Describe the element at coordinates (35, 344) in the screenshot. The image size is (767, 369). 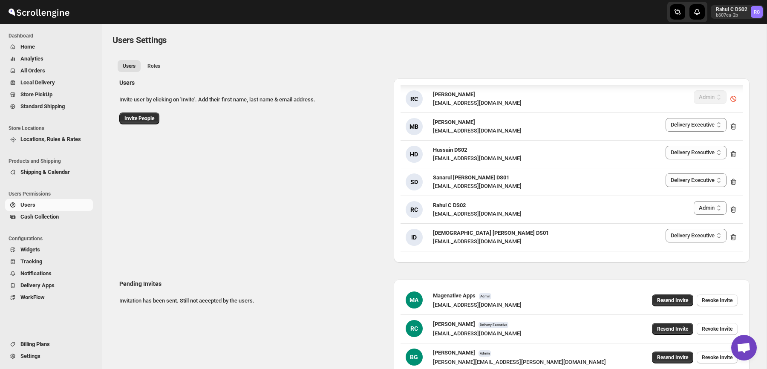
I see `span: Billing Plans` at that location.